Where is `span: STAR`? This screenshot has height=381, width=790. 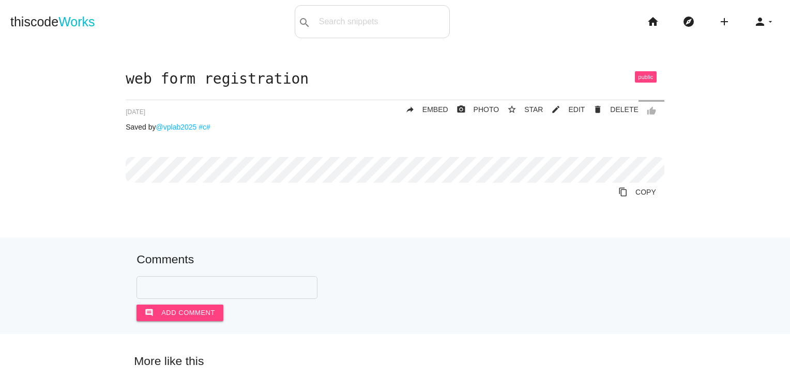
span: STAR is located at coordinates (533, 110).